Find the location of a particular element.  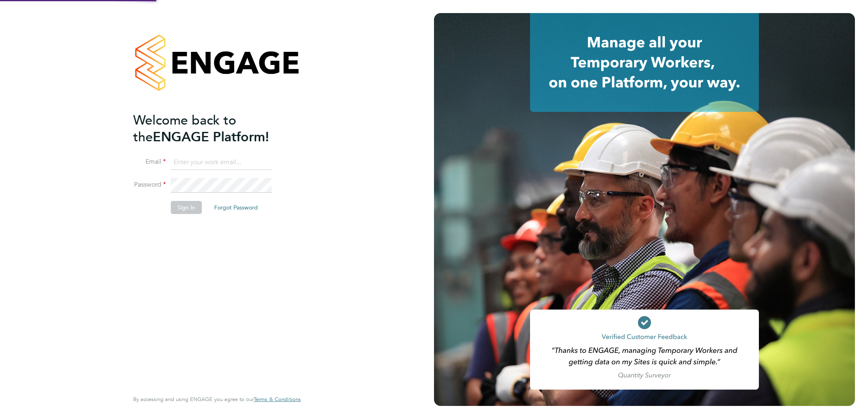

span: By accessing and using ENGAGE you agree to our is located at coordinates (217, 399).